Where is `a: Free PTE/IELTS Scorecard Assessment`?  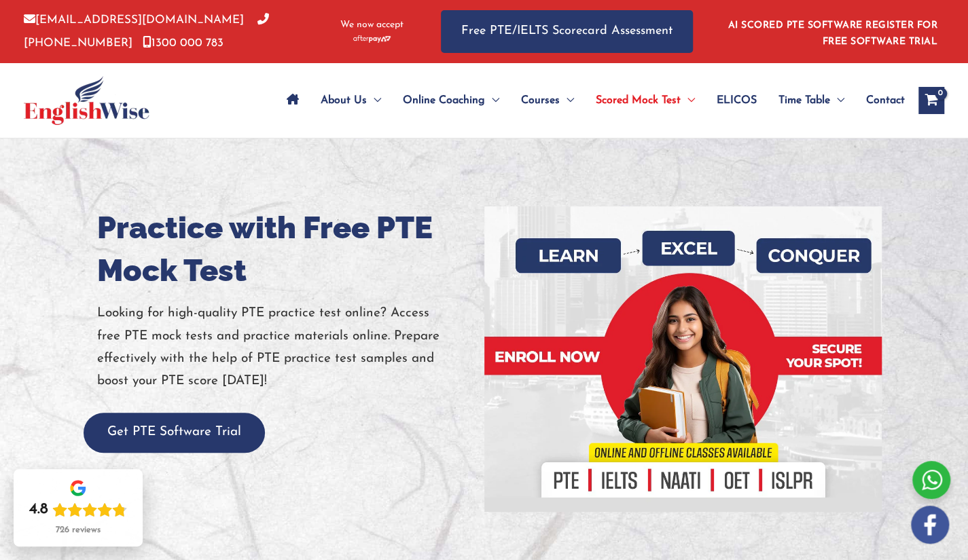
a: Free PTE/IELTS Scorecard Assessment is located at coordinates (566, 31).